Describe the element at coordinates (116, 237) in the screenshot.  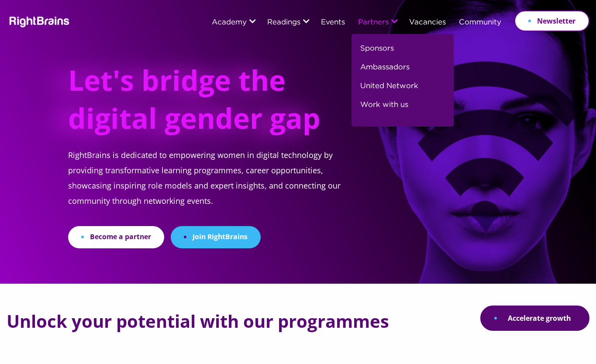
I see `a: Become a partner` at that location.